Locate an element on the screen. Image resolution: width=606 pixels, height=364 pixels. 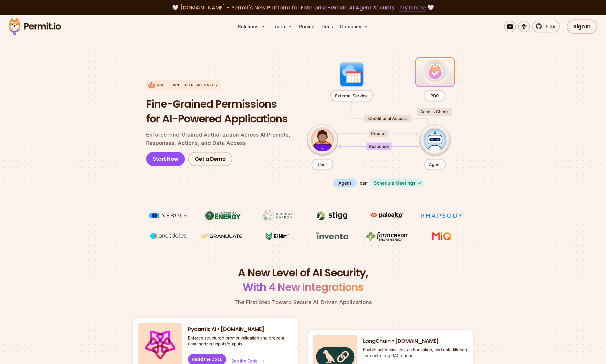
img: Granulate is located at coordinates (223, 236).